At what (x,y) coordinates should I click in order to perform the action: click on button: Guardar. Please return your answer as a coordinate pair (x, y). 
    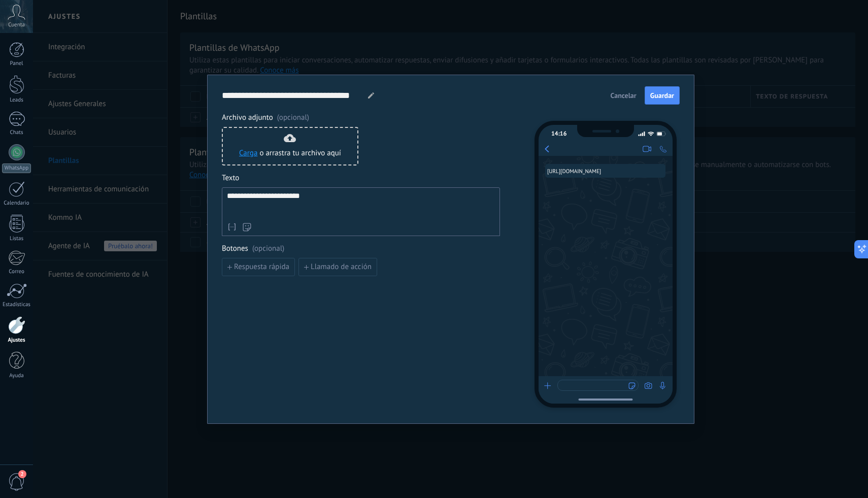
    Looking at the image, I should click on (662, 95).